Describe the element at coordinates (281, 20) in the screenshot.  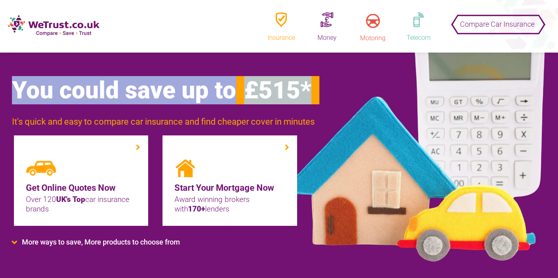
I see `img: insurence.png` at that location.